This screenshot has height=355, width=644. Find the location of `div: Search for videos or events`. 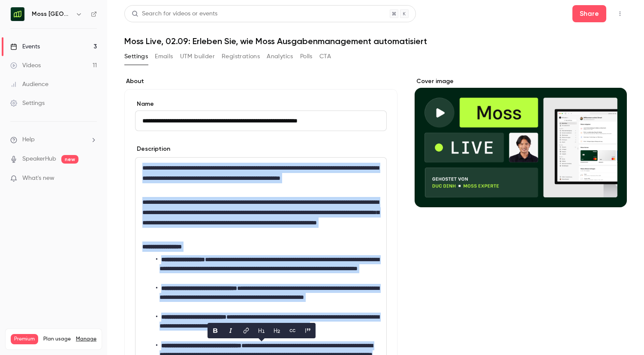

div: Search for videos or events is located at coordinates (174, 14).